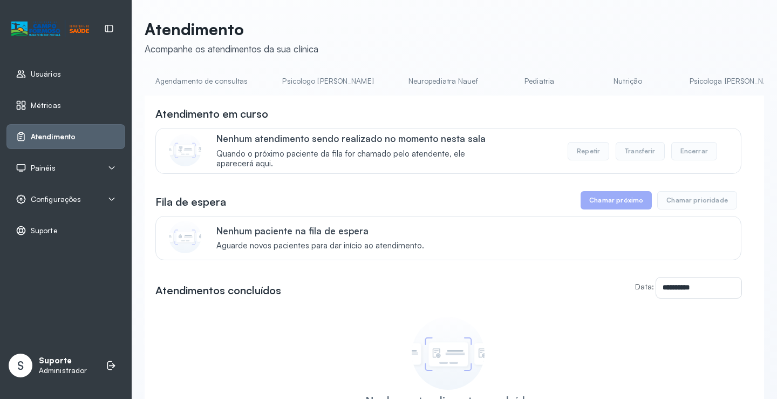  What do you see at coordinates (320, 245) in the screenshot?
I see `span: Aguarde novos pacientes para dar início ao atendimento.` at bounding box center [320, 245].